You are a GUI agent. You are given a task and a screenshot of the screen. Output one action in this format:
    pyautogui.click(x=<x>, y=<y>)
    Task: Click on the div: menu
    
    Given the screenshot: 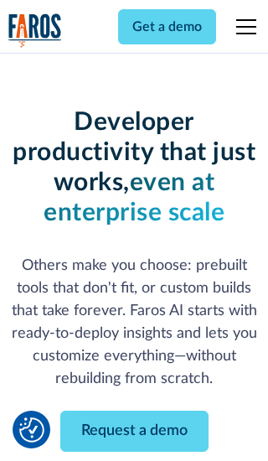 What is the action you would take?
    pyautogui.click(x=243, y=27)
    